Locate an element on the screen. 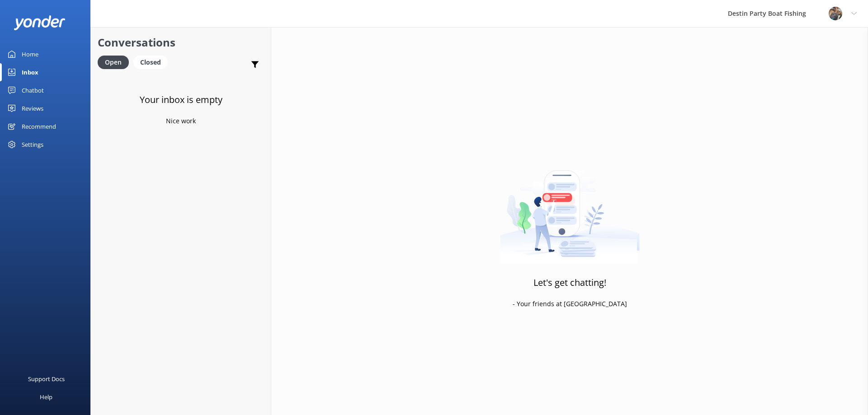  div: Reviews is located at coordinates (33, 109).